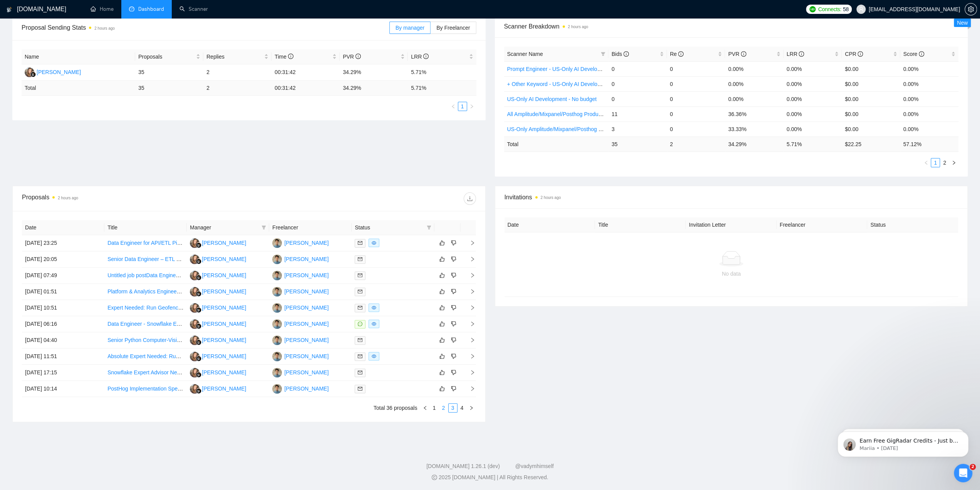 The height and width of the screenshot is (490, 980). Describe the element at coordinates (429, 228) in the screenshot. I see `span: filter` at that location.